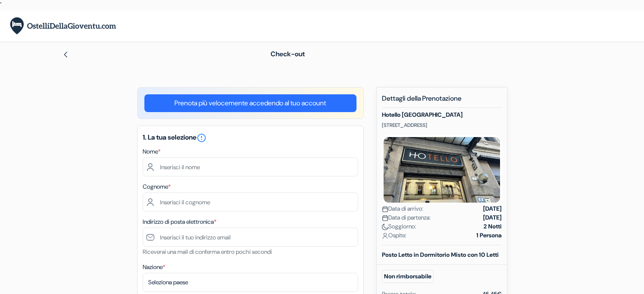  I want to click on img: moon.svg, so click(385, 226).